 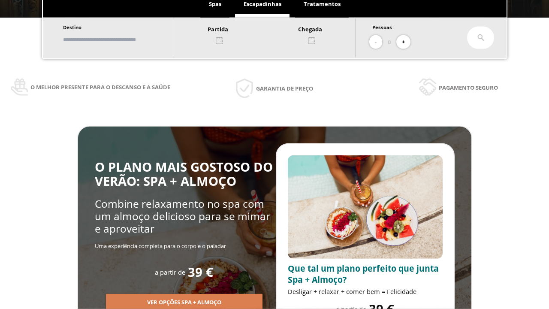 I want to click on span: O melhor presente para o descanso e a saúde, so click(x=100, y=87).